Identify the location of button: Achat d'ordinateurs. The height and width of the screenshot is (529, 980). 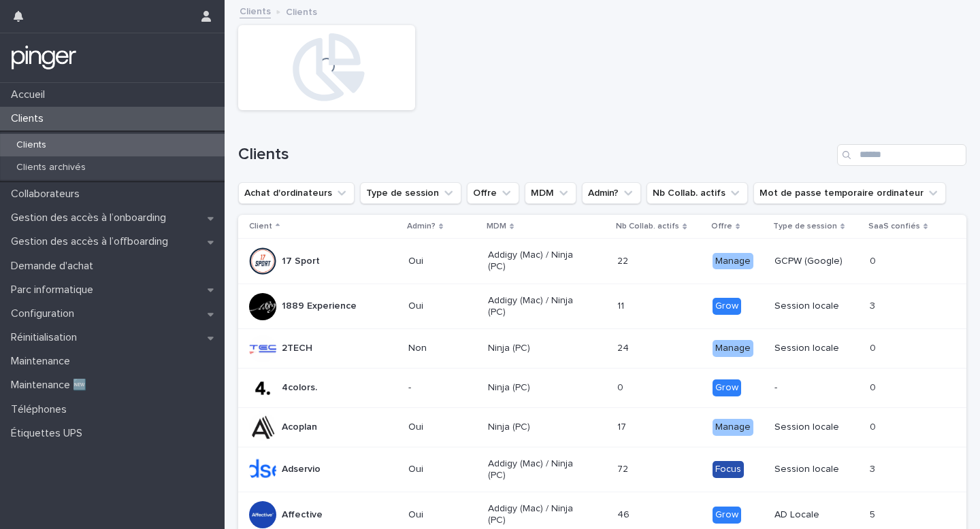
(296, 193).